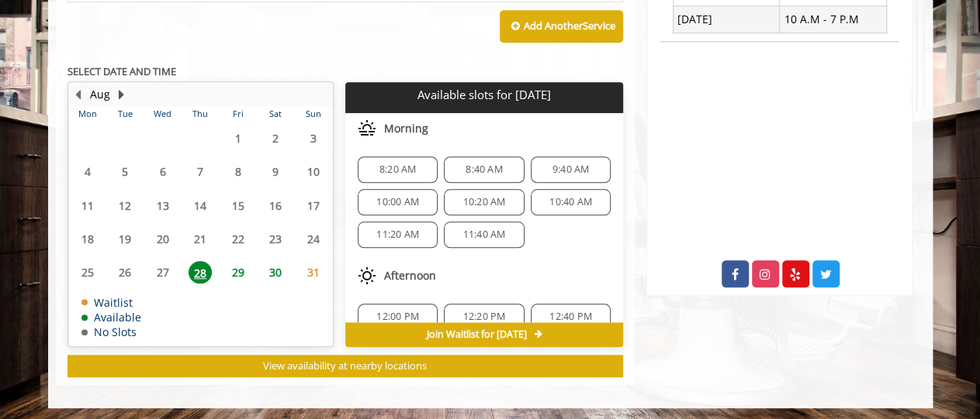  Describe the element at coordinates (484, 235) in the screenshot. I see `div: 11:40 AM` at that location.